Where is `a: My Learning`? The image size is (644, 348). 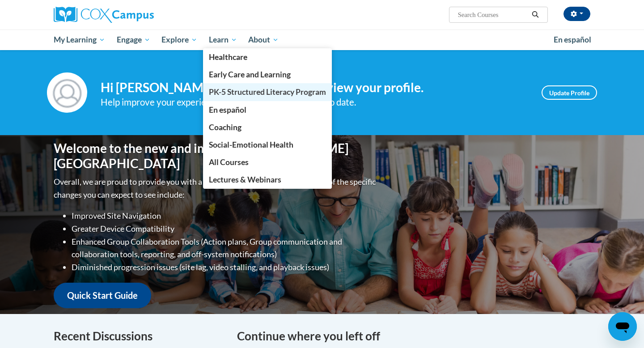
a: My Learning is located at coordinates (79, 39).